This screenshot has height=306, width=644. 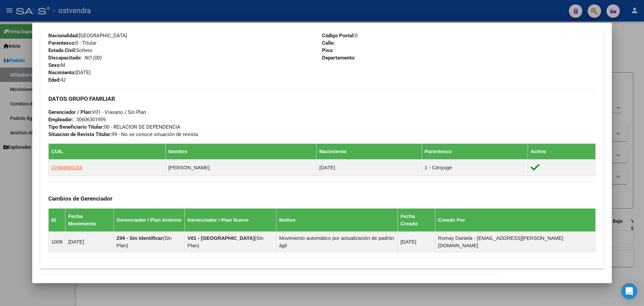 I want to click on th: Nombre, so click(x=241, y=151).